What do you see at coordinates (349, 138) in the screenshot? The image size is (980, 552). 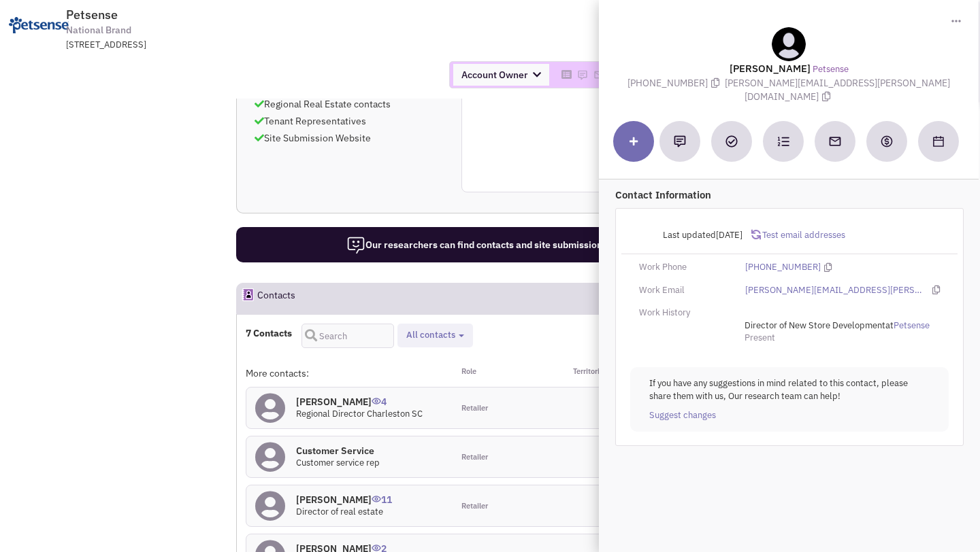 I see `p: Site Submission Website` at bounding box center [349, 138].